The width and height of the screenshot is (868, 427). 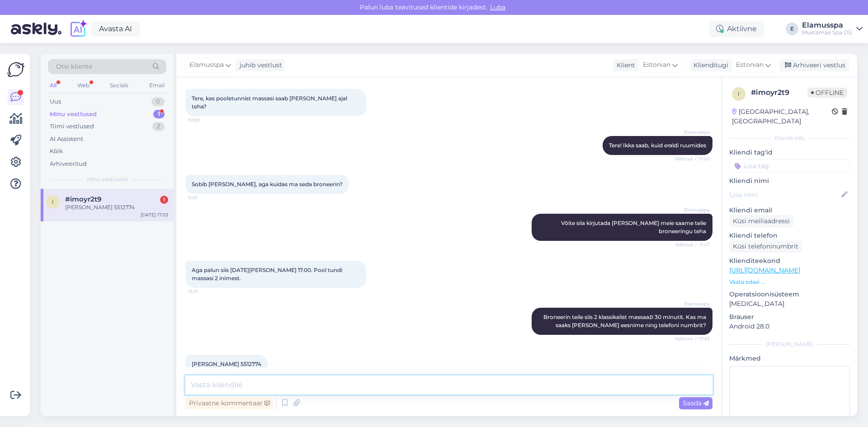 I want to click on div: 2, so click(x=158, y=126).